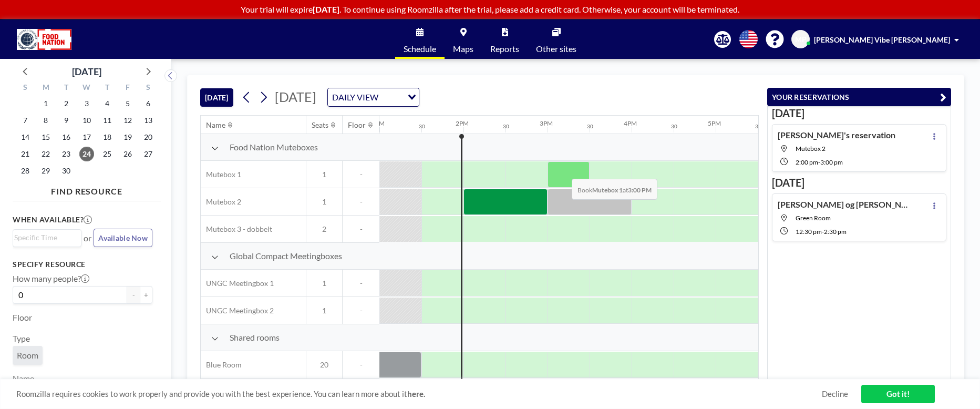 The height and width of the screenshot is (409, 980). I want to click on span: Roomzilla requires cookies to work properly and provide you with the best experience. You can lea..., so click(419, 394).